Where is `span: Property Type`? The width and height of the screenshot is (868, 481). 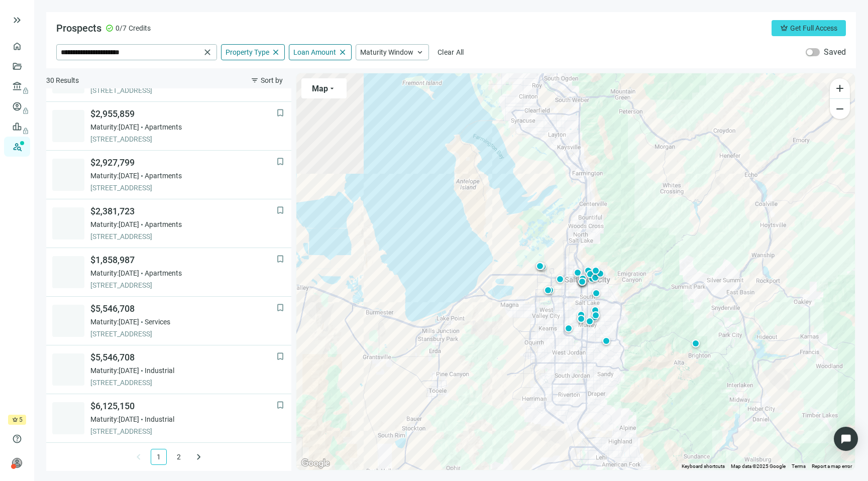
span: Property Type is located at coordinates (247, 52).